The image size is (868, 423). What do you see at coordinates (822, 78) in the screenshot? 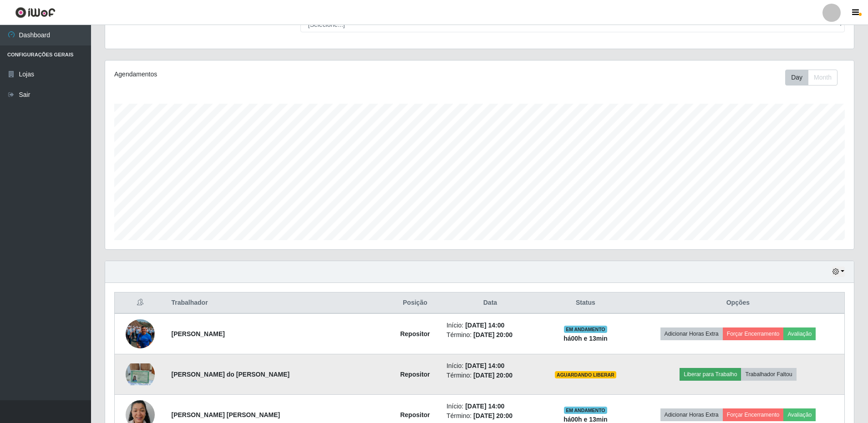
I see `button: Month` at bounding box center [822, 78].